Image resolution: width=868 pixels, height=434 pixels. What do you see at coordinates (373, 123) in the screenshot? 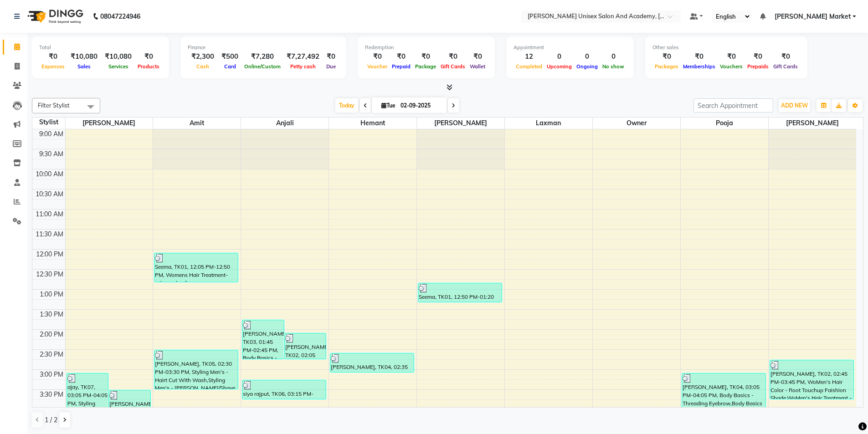
I see `span: hemant` at bounding box center [373, 123].